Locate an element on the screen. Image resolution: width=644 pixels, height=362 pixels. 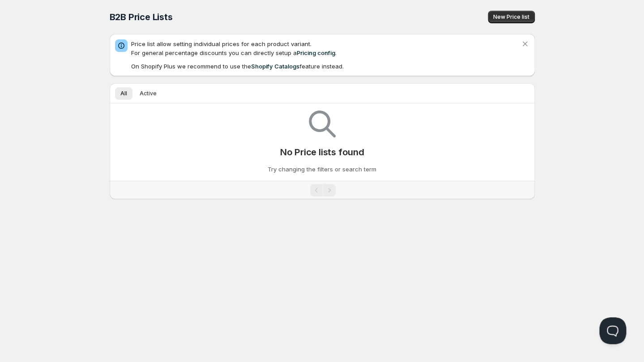
nav: Pagination is located at coordinates (322, 190).